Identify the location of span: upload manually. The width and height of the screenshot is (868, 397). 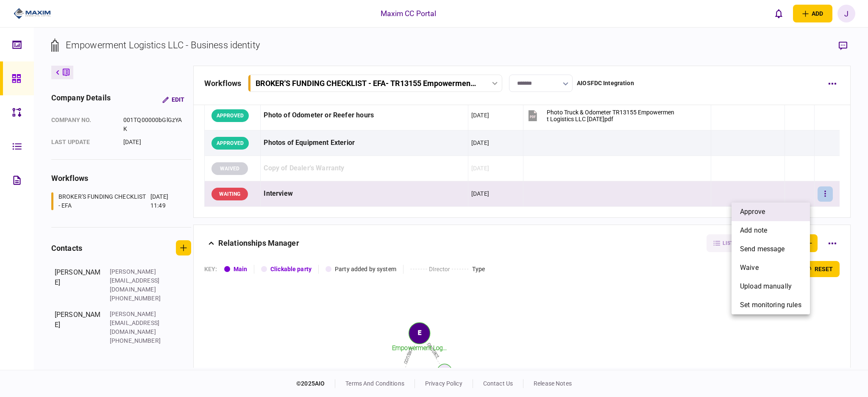
(765, 286).